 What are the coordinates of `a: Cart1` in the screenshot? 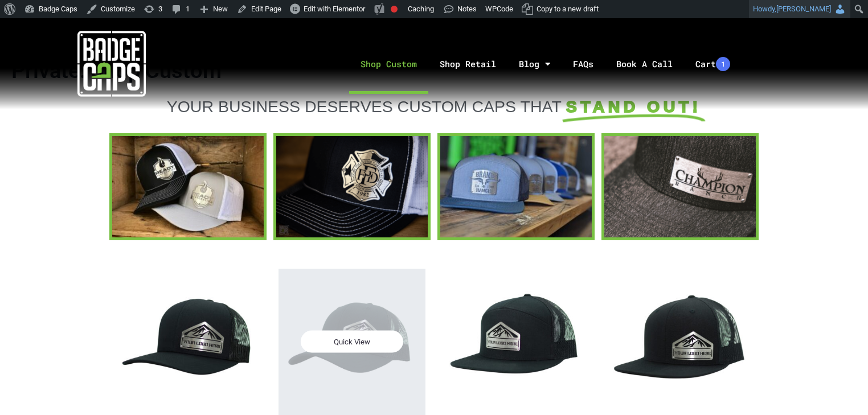 It's located at (712, 64).